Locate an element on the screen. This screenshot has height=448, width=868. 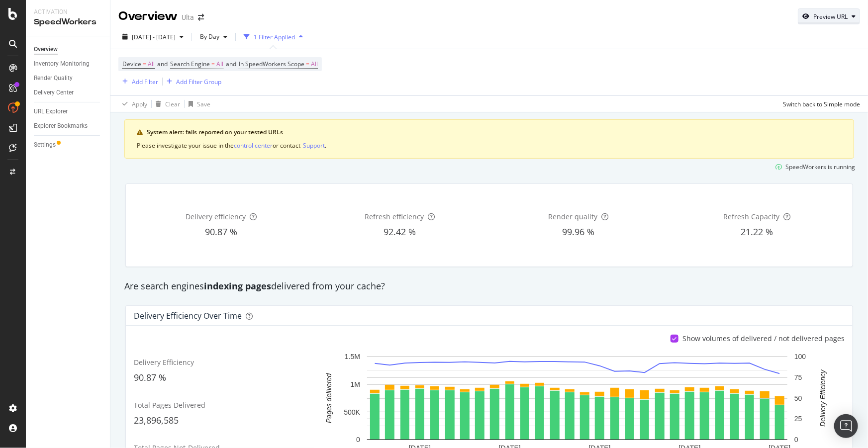
text: 75 is located at coordinates (798, 377).